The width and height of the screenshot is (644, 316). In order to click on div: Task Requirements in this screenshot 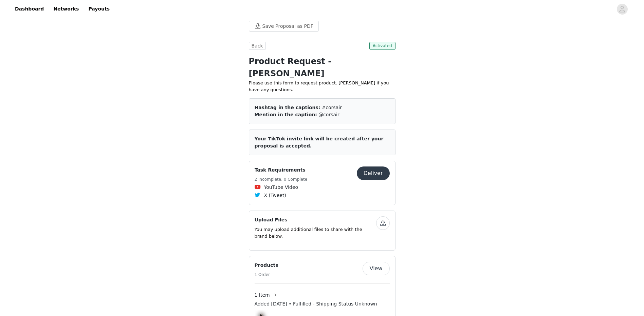, I will do `click(322, 183)`.